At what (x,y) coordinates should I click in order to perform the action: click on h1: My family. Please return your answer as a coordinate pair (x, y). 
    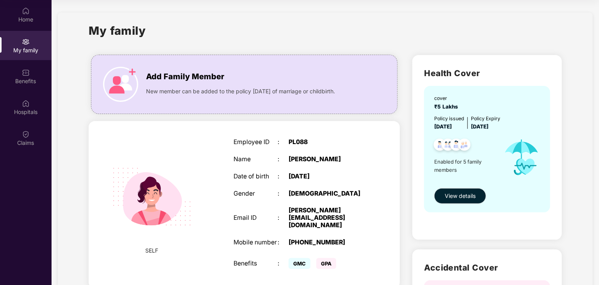
    Looking at the image, I should click on (117, 30).